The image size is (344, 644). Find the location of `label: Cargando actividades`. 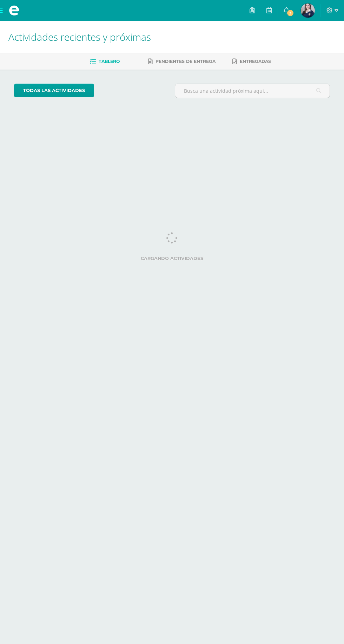

label: Cargando actividades is located at coordinates (172, 258).